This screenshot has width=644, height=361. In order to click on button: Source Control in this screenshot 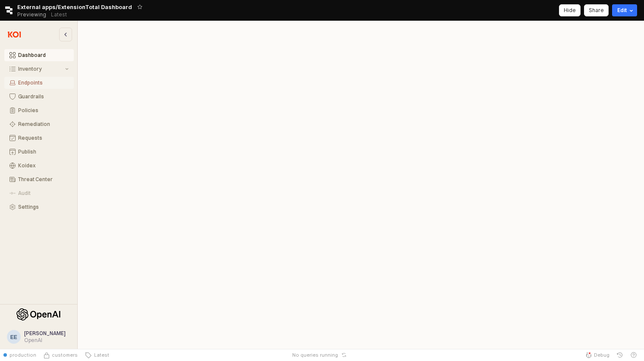, I will do `click(60, 355)`.